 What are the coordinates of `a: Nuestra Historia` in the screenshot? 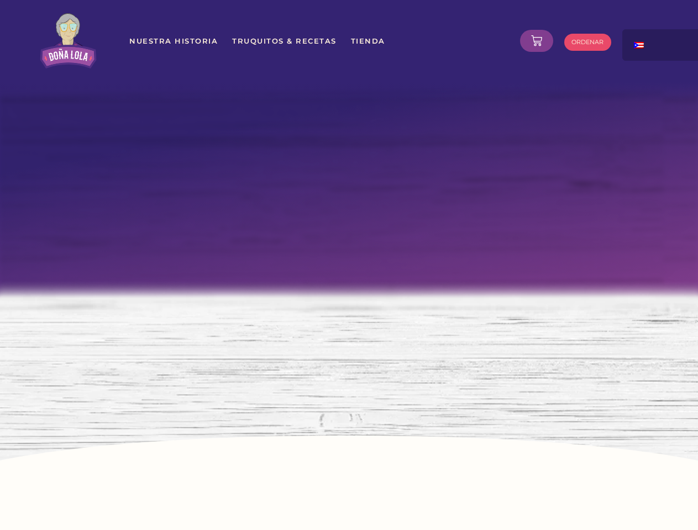 It's located at (173, 41).